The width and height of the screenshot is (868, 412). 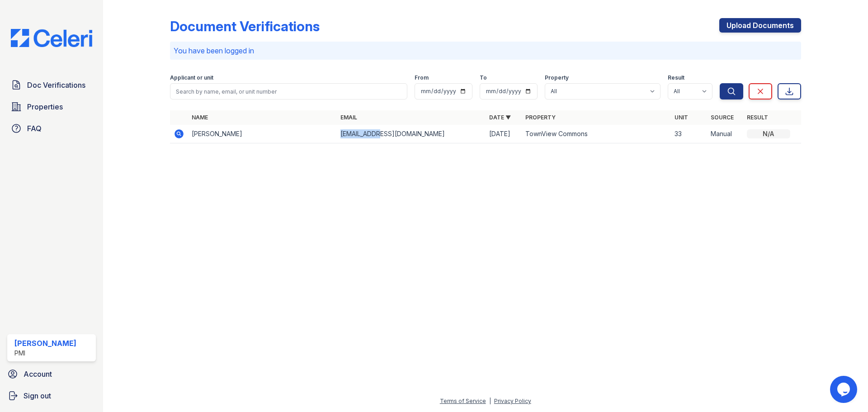 I want to click on td: TownView Commons, so click(x=596, y=134).